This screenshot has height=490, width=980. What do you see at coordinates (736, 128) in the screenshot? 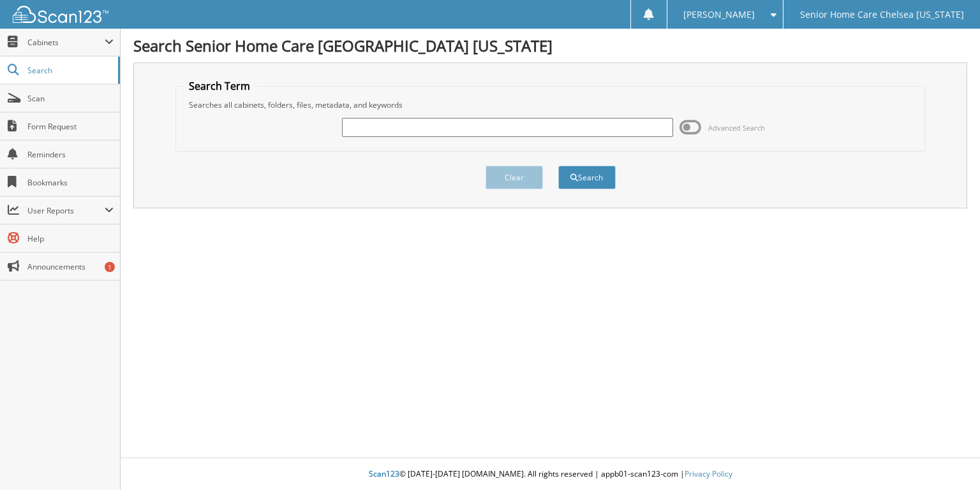
I see `span: Advanced Search` at bounding box center [736, 128].